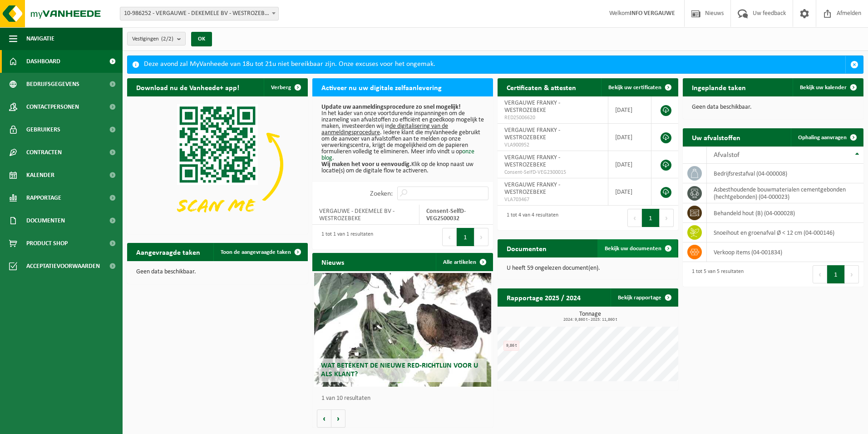 The height and width of the screenshot is (434, 868). I want to click on td: snoeihout en groenafval Ø < 12 cm (04-000146), so click(785, 232).